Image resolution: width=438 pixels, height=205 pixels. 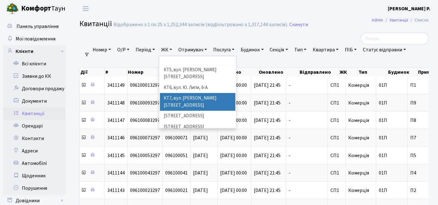 I want to click on a: Будинок, so click(x=252, y=50).